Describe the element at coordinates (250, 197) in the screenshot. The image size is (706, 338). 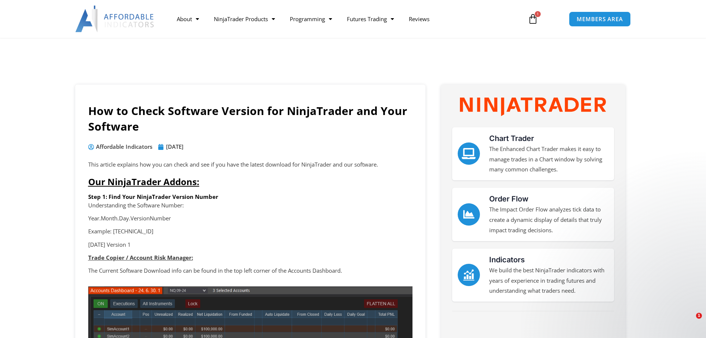
I see `h6: Step 1: Find Your NinjaTrader Version Number` at that location.